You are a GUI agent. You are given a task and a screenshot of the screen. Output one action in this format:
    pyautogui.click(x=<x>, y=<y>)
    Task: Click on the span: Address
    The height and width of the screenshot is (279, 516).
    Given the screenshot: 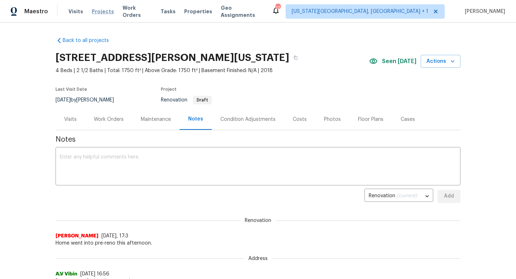 What is the action you would take?
    pyautogui.click(x=258, y=259)
    